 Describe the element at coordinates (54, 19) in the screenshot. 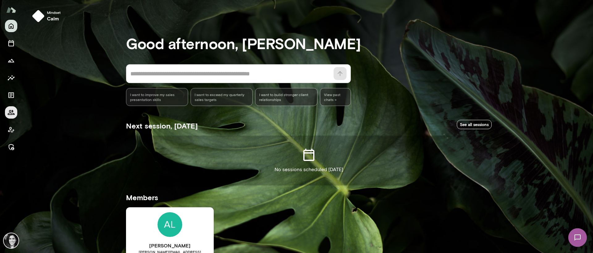

I see `h6: calm` at that location.